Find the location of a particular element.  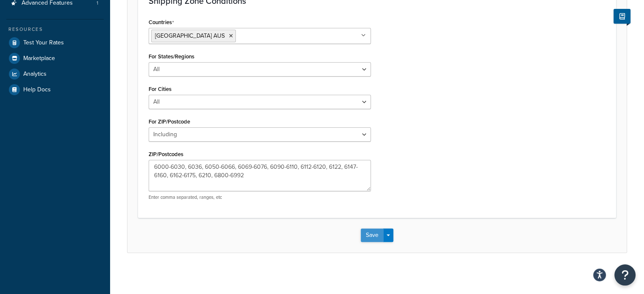

span: Help Docs is located at coordinates (37, 90).